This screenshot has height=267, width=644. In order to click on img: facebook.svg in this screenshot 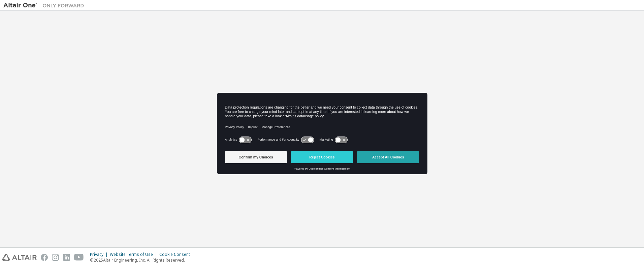, I will do `click(44, 257)`.